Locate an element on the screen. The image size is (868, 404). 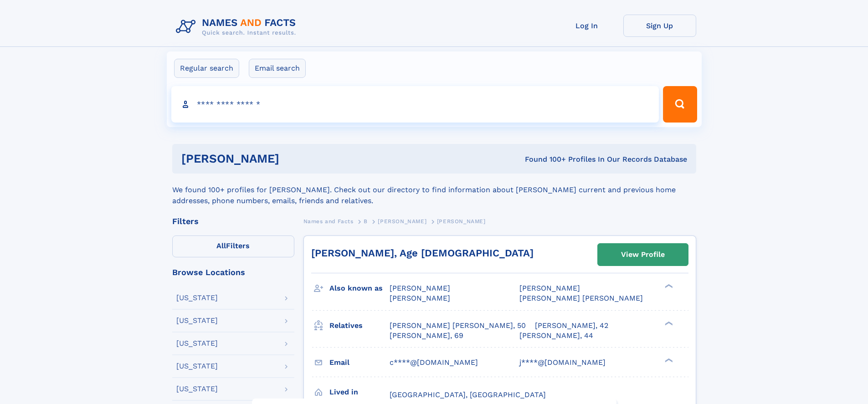
label: Filters is located at coordinates (234, 246).